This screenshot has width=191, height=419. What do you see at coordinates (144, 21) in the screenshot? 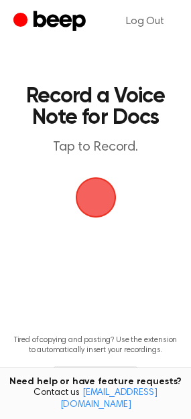
I see `a: Log Out` at bounding box center [144, 21].